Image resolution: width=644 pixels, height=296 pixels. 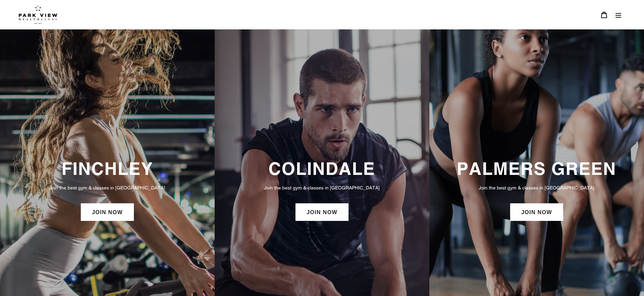 What do you see at coordinates (537, 212) in the screenshot?
I see `a: JOIN NOW: Palmers Green Membership` at bounding box center [537, 212].